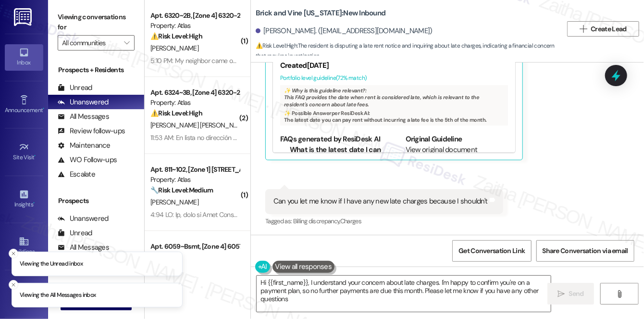 Image resolution: width=644 pixels, height=319 pixels. What do you see at coordinates (492, 251) in the screenshot?
I see `button: Get Conversation Link` at bounding box center [492, 251].